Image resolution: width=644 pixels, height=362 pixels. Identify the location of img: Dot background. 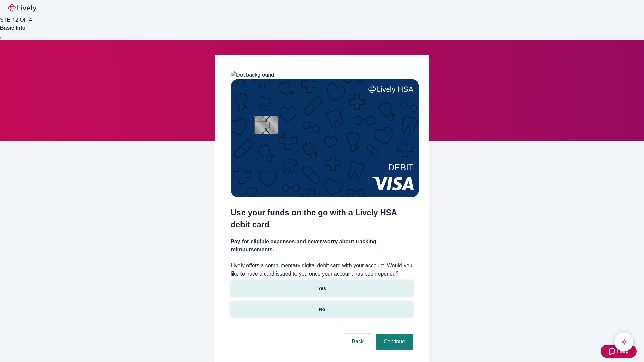
(253, 75).